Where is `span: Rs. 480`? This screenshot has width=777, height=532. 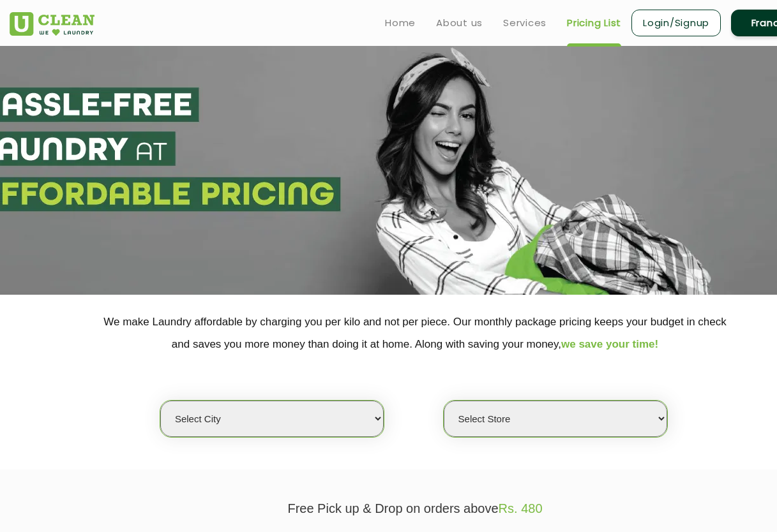 span: Rs. 480 is located at coordinates (520, 508).